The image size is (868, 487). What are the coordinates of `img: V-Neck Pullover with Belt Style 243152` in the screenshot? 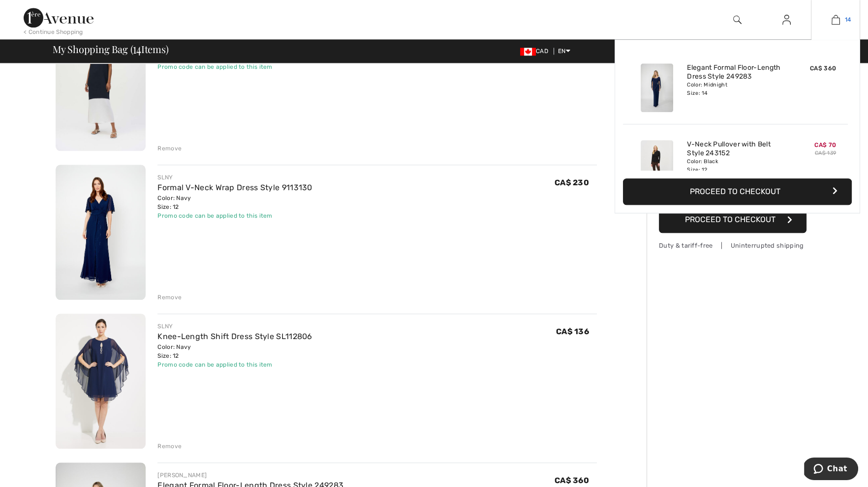 It's located at (657, 164).